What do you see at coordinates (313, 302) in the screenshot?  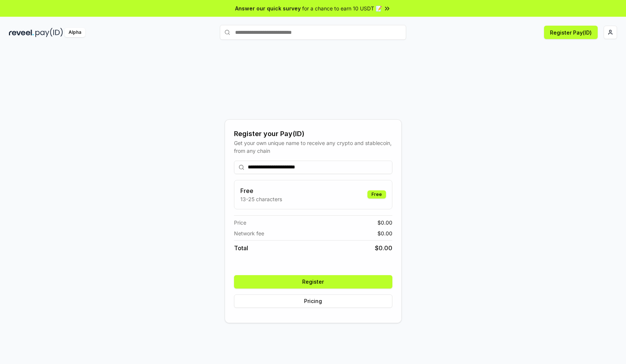 I see `button: Pricing` at bounding box center [313, 302].